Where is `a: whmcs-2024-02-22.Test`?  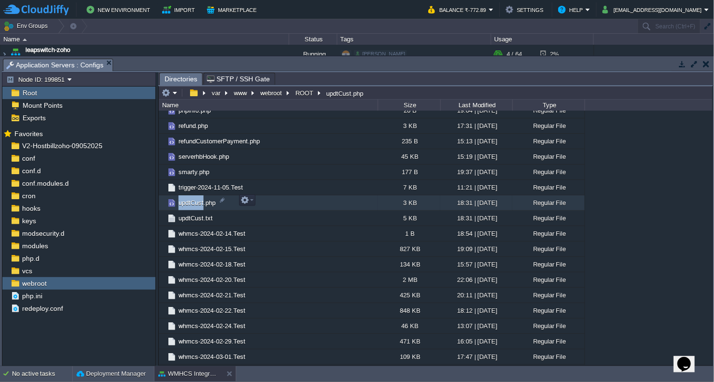
a: whmcs-2024-02-22.Test is located at coordinates (212, 311).